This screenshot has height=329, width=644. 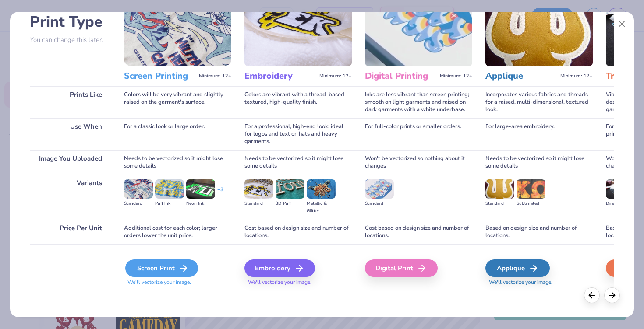 I want to click on div: Screen Print, so click(x=161, y=269).